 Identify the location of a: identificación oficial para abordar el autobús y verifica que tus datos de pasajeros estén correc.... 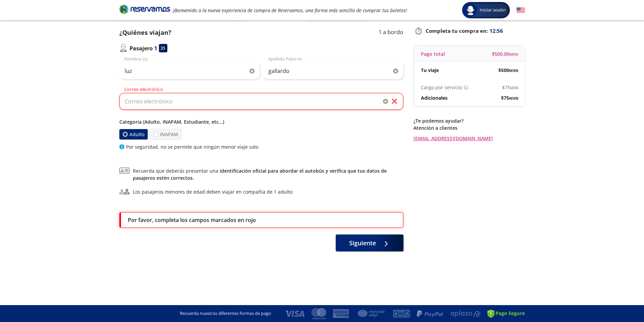
(260, 175).